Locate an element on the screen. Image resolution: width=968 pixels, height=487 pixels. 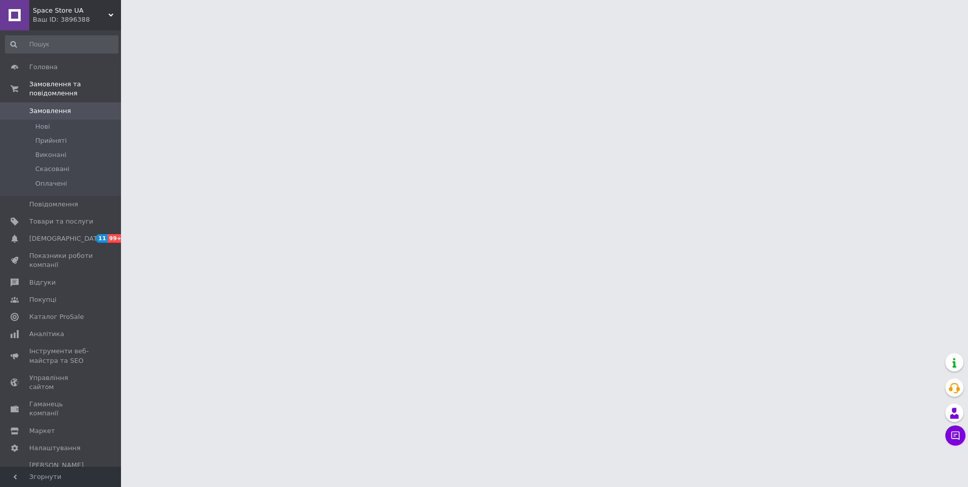
span: Нові is located at coordinates (42, 127).